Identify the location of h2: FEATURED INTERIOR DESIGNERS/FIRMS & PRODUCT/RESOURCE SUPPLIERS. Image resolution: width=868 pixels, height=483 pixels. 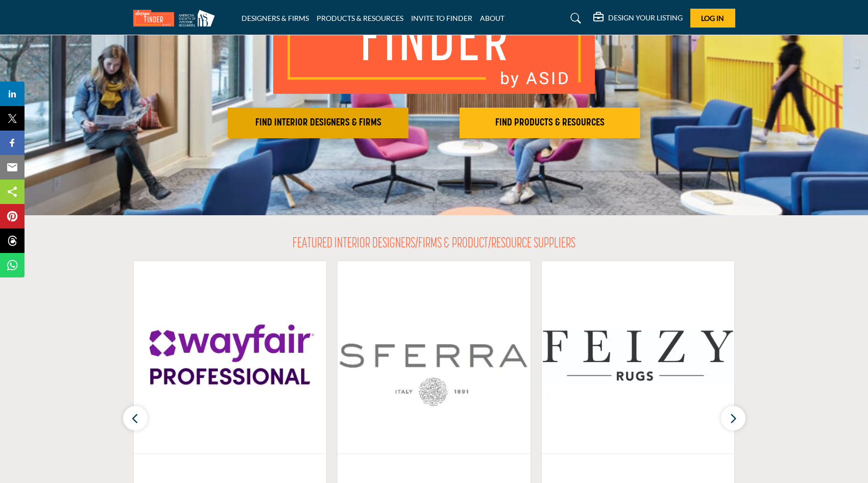
(434, 245).